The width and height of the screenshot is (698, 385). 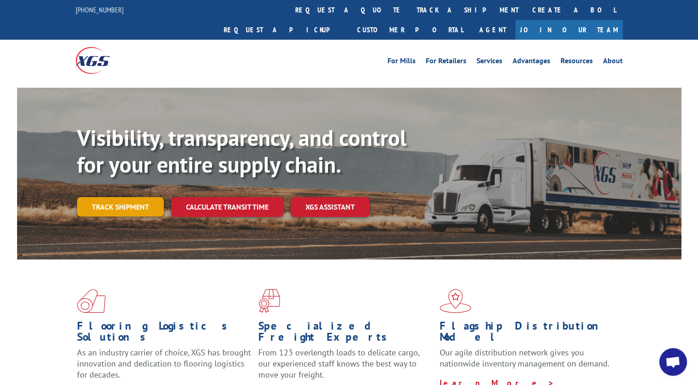 I want to click on span: Our agile distribution network gives you nationwide inventory management on demand., so click(x=524, y=357).